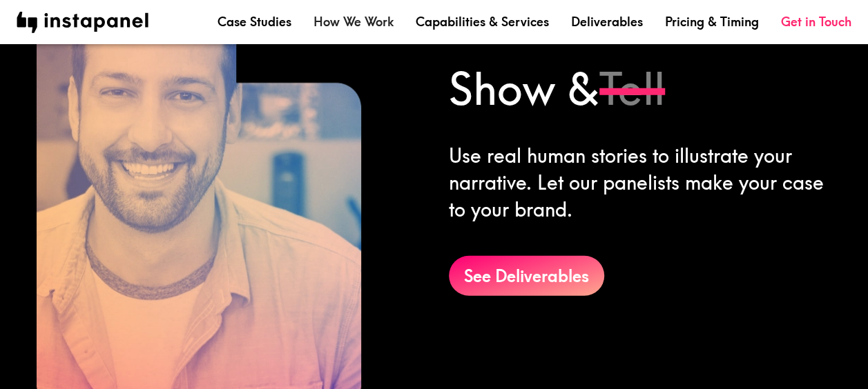 This screenshot has height=389, width=868. Describe the element at coordinates (712, 22) in the screenshot. I see `a: Pricing & Timing` at that location.